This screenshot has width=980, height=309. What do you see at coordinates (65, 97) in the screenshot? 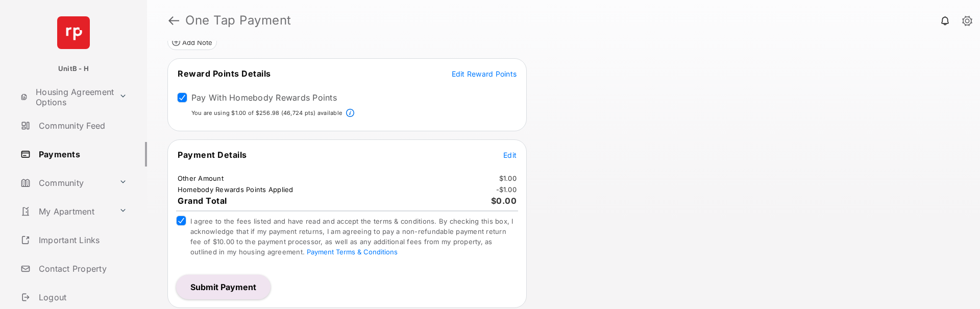
I see `a: Housing Agreement Options` at bounding box center [65, 97].